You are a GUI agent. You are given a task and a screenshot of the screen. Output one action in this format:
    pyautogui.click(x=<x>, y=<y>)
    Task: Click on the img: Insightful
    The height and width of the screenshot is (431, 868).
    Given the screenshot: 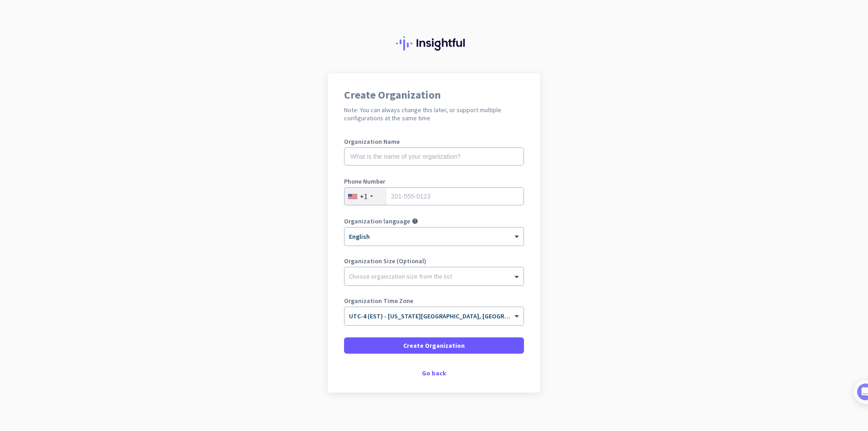 What is the action you would take?
    pyautogui.click(x=434, y=43)
    